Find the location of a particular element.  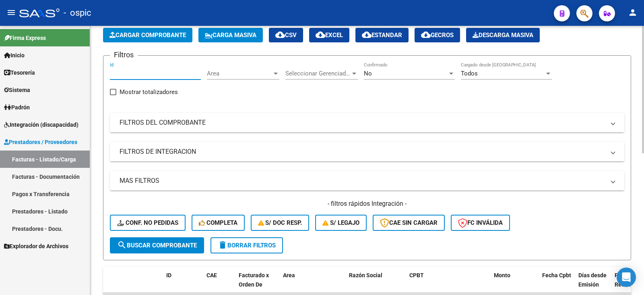

span: Monto is located at coordinates (502, 275).